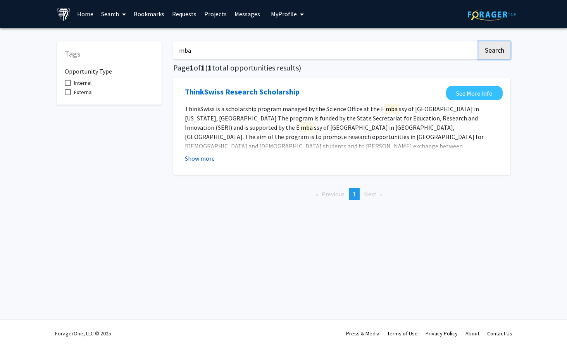  I want to click on button: Search, so click(495, 50).